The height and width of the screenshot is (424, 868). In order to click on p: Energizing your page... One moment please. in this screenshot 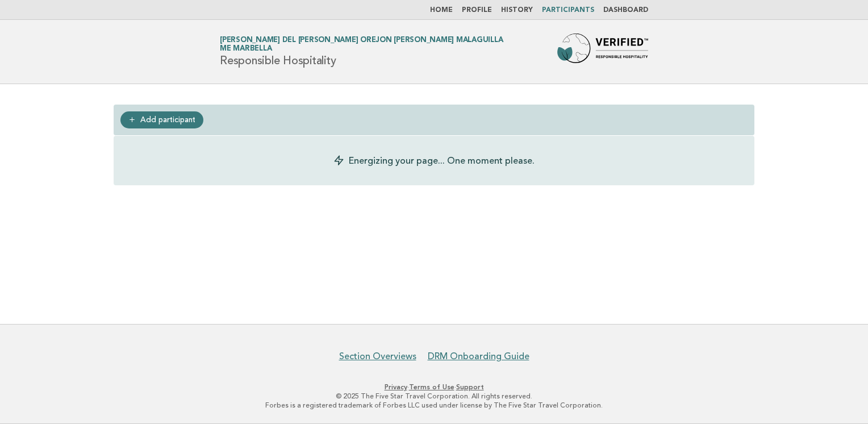, I will do `click(441, 160)`.